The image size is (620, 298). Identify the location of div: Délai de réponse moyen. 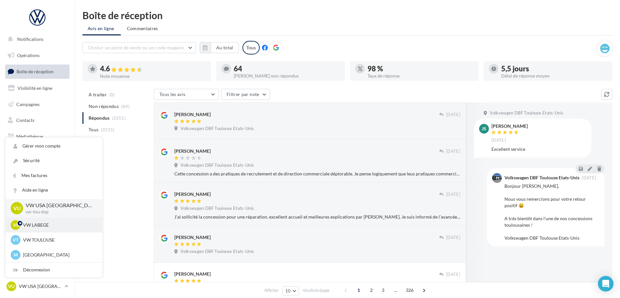
(554, 76).